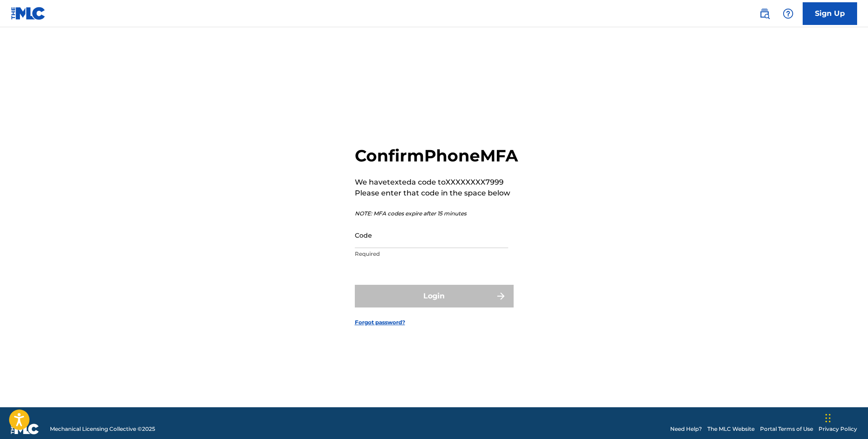 This screenshot has height=439, width=868. What do you see at coordinates (764, 13) in the screenshot?
I see `img: search` at bounding box center [764, 13].